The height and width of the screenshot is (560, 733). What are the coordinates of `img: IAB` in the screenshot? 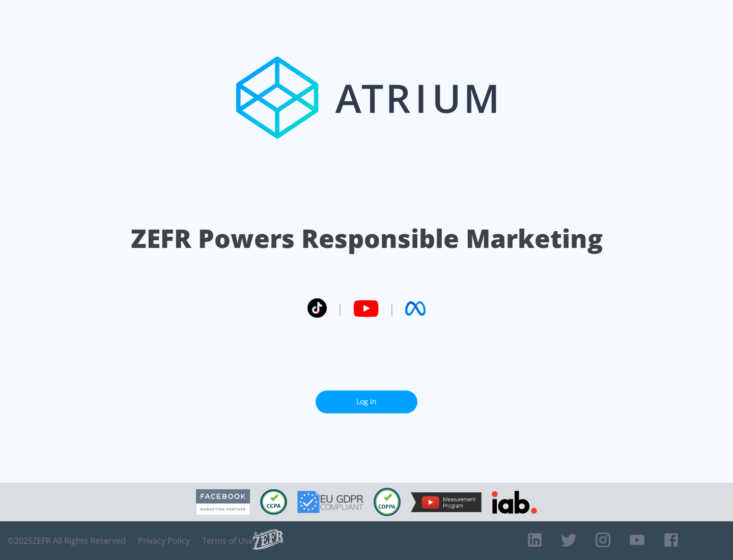 It's located at (514, 501).